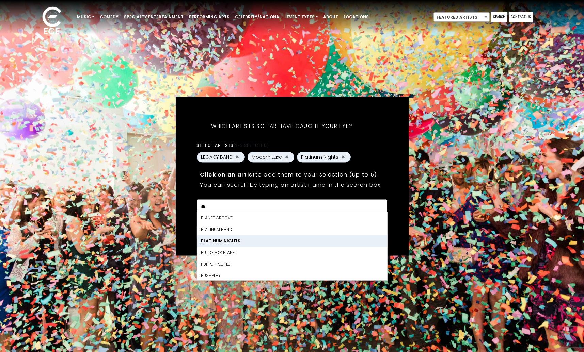  I want to click on a: Locations, so click(356, 17).